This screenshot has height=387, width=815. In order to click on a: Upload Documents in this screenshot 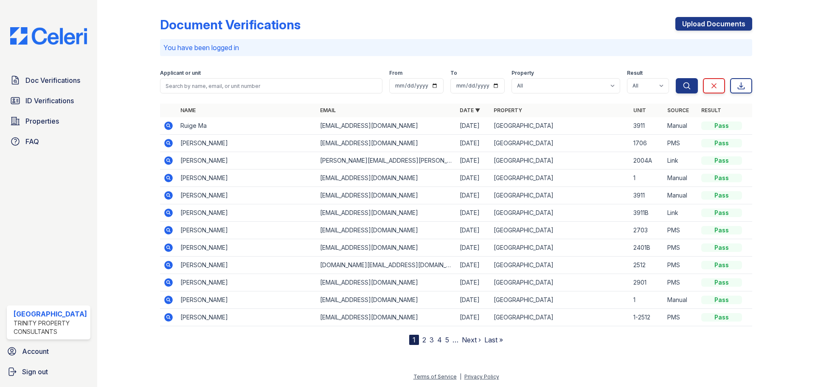, I will do `click(713, 24)`.